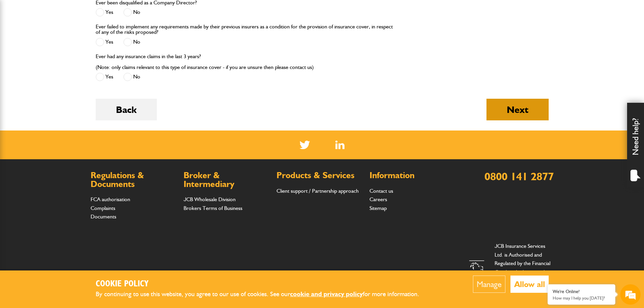  Describe the element at coordinates (518, 109) in the screenshot. I see `button: Next` at that location.